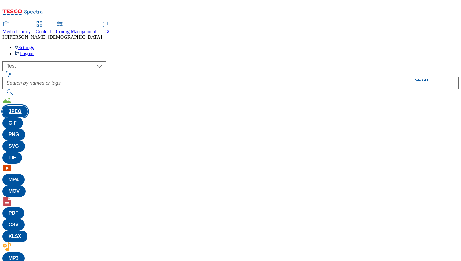  I want to click on button: PNG, so click(14, 135).